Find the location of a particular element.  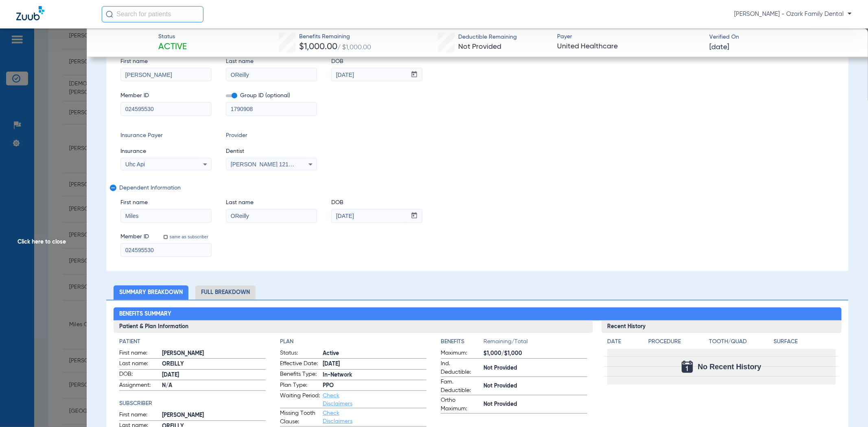

span: In-Network is located at coordinates (374, 376).